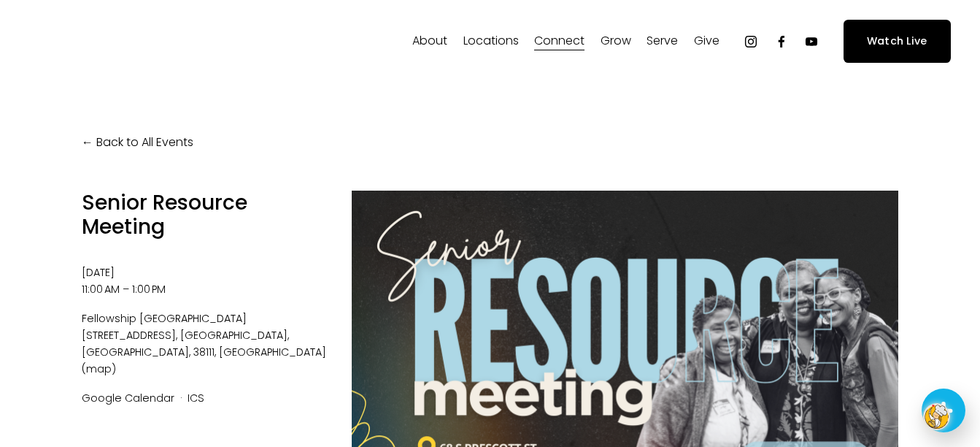 This screenshot has width=980, height=447. What do you see at coordinates (491, 41) in the screenshot?
I see `span: Locations` at bounding box center [491, 41].